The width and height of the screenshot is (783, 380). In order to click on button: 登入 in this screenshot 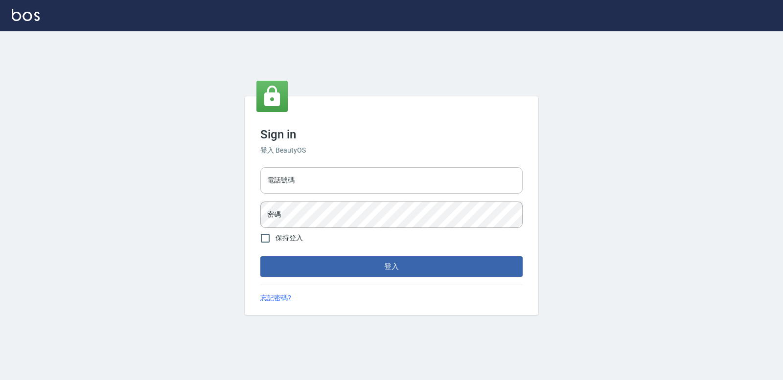, I will do `click(392, 267)`.